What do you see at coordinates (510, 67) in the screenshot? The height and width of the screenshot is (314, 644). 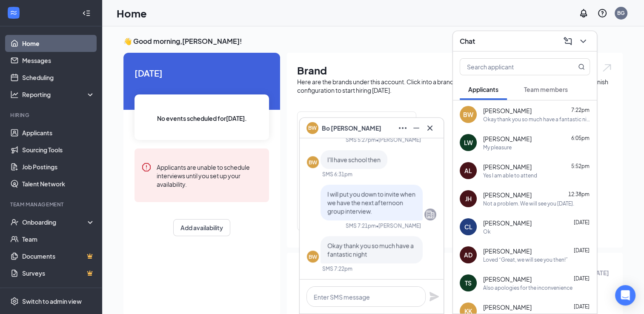 I see `input: Search applicant` at bounding box center [510, 67].